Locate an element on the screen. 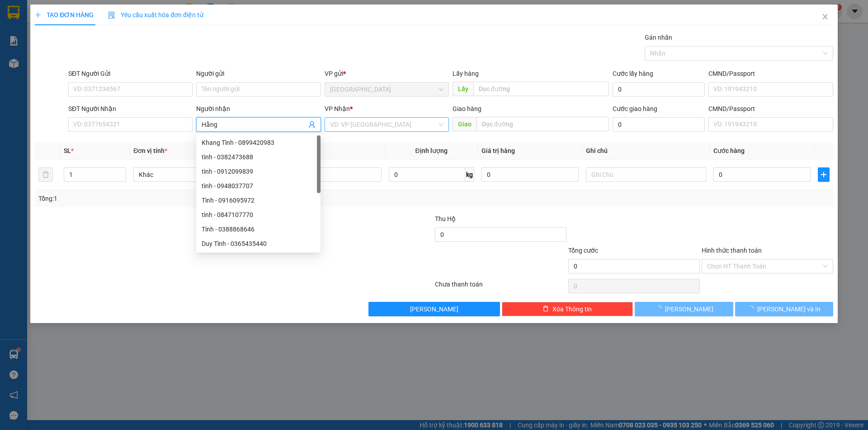  div: Tình - 0916095972 is located at coordinates (258, 201).